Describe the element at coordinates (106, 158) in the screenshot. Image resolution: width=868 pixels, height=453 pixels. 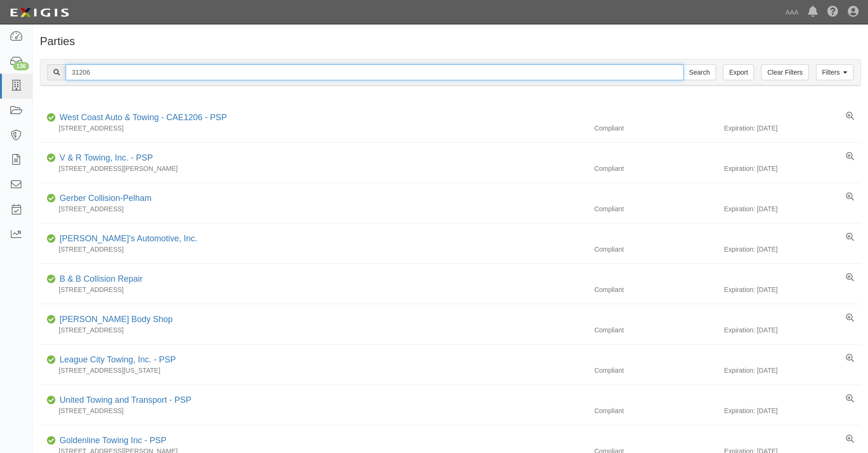
I see `a: V & R Towing, Inc. - PSP` at that location.